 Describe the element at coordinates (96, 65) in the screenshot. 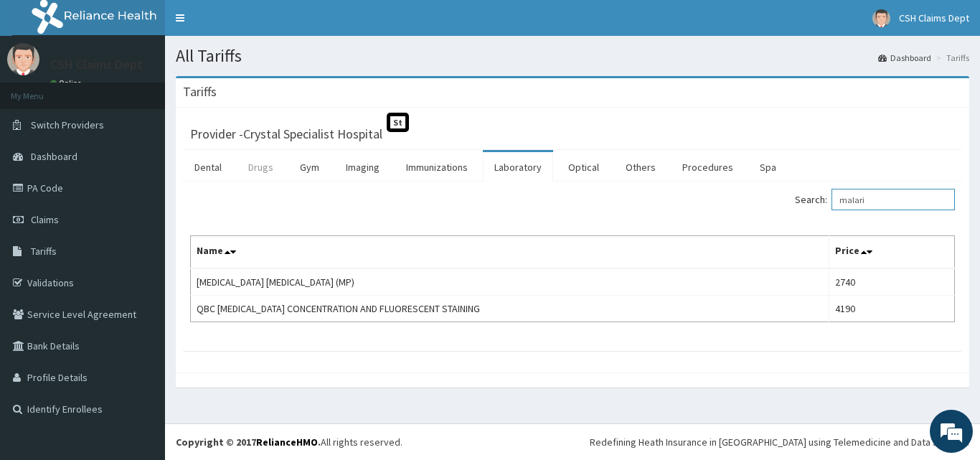

I see `p: CSH Claims Dept` at that location.